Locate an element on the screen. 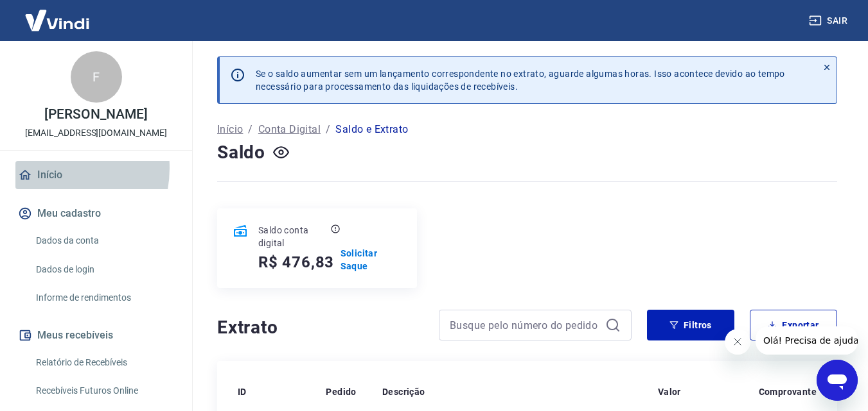 This screenshot has height=411, width=868. button: Meu cadastro is located at coordinates (96, 213).